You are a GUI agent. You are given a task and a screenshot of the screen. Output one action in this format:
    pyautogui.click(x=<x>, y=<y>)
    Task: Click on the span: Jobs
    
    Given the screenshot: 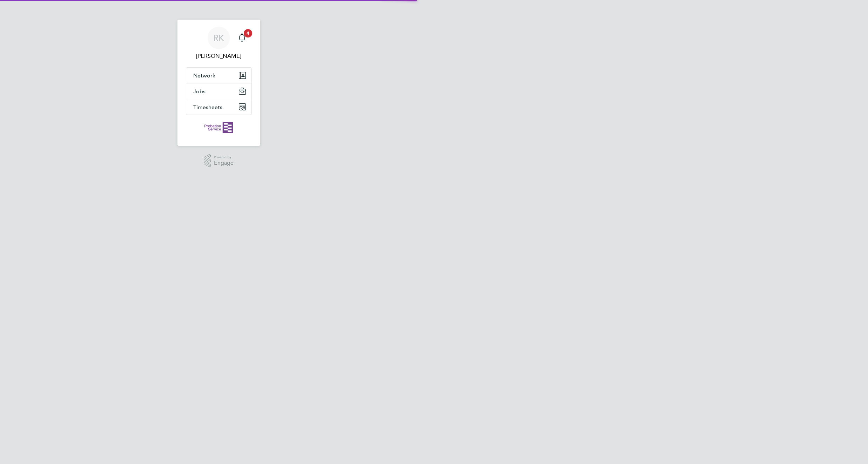 What is the action you would take?
    pyautogui.click(x=200, y=91)
    